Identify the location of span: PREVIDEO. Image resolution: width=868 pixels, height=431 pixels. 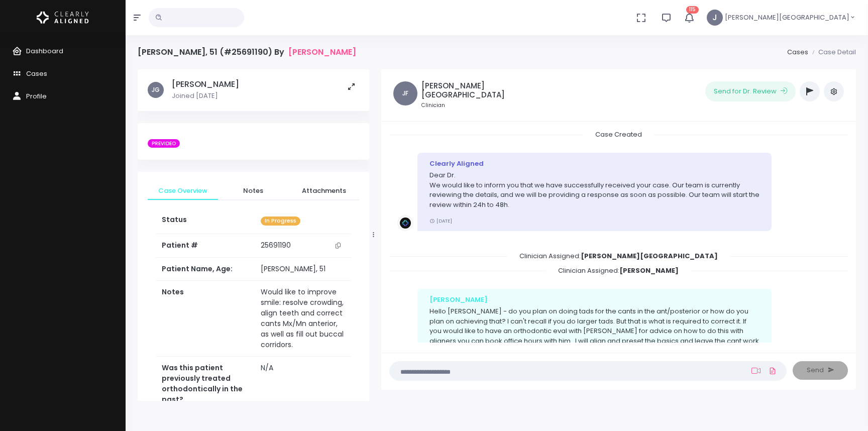
(164, 144).